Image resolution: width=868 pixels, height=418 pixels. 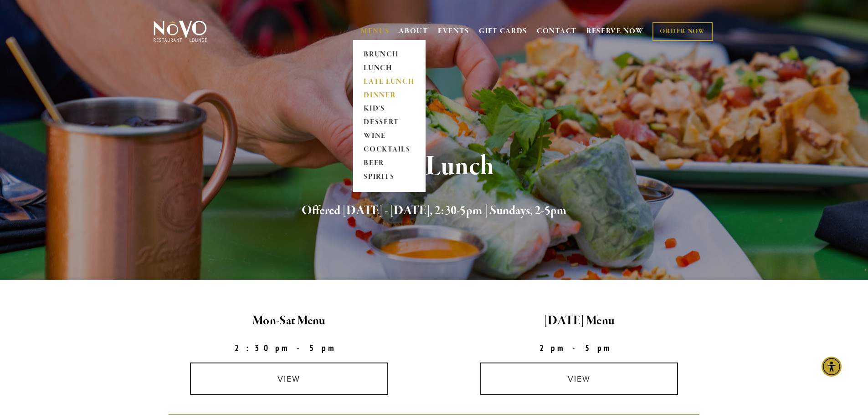 I want to click on a: DESSERT, so click(x=389, y=123).